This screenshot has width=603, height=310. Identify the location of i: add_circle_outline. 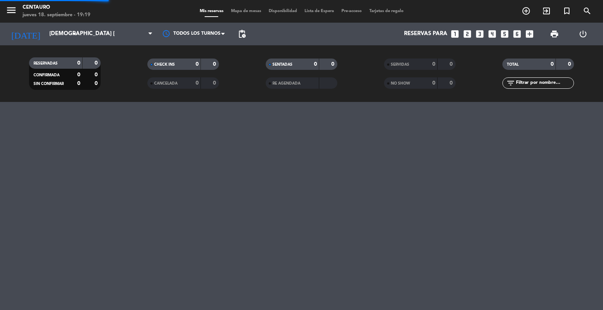
(526, 11).